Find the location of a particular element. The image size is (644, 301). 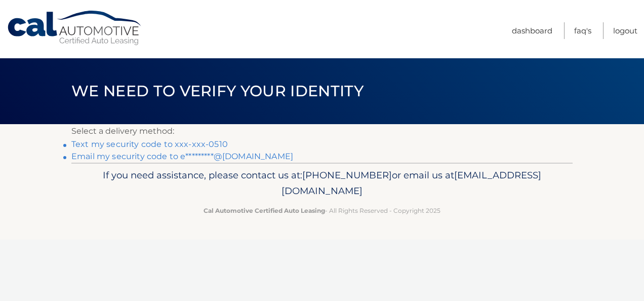

a: FAQ's is located at coordinates (583, 30).